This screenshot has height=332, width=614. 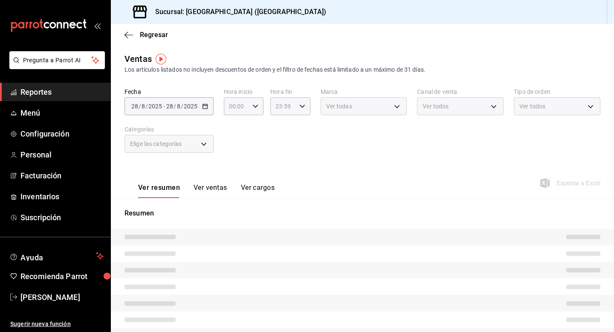 I want to click on span: Reportes, so click(x=62, y=92).